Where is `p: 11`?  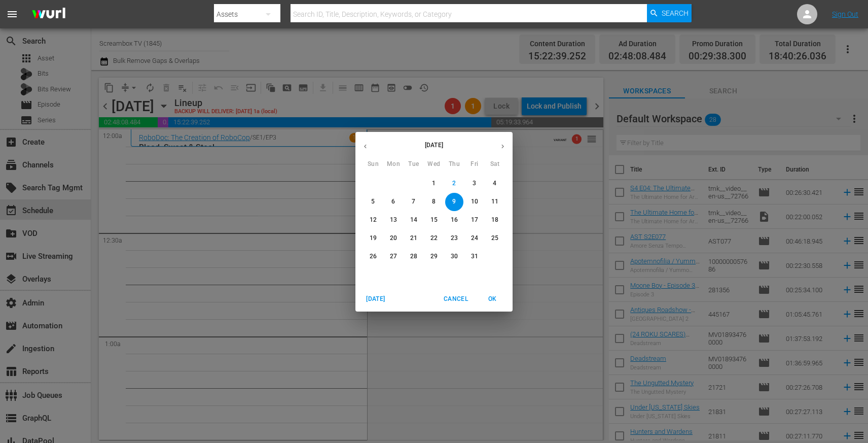 p: 11 is located at coordinates (495, 202).